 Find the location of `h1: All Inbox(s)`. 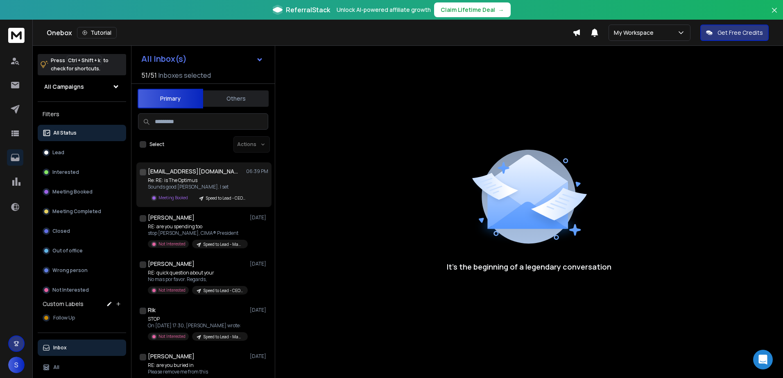

h1: All Inbox(s) is located at coordinates (164, 59).